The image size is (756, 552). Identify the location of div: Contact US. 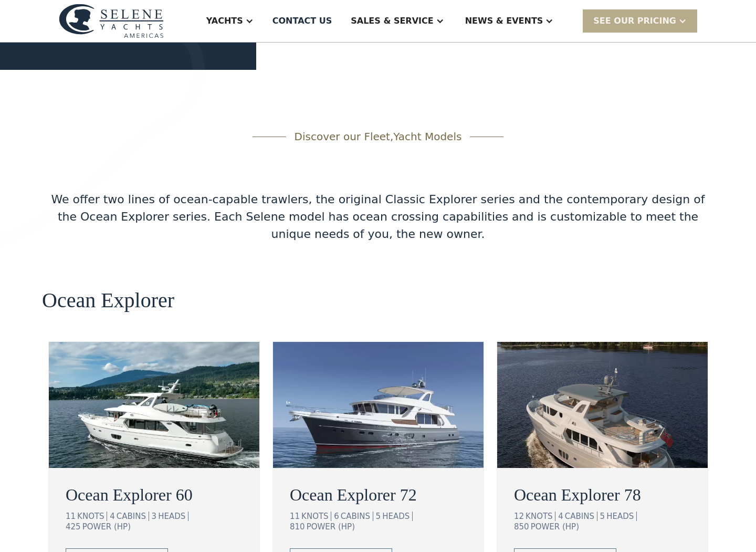
(303, 21).